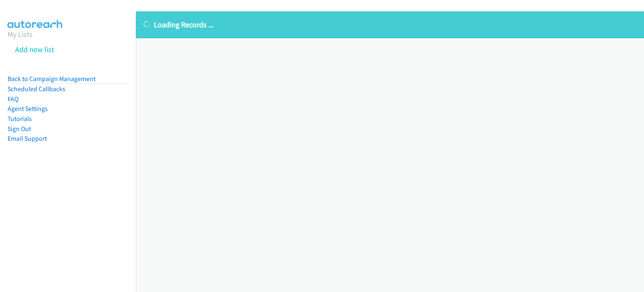 This screenshot has height=292, width=644. Describe the element at coordinates (19, 129) in the screenshot. I see `a: Sign Out` at that location.